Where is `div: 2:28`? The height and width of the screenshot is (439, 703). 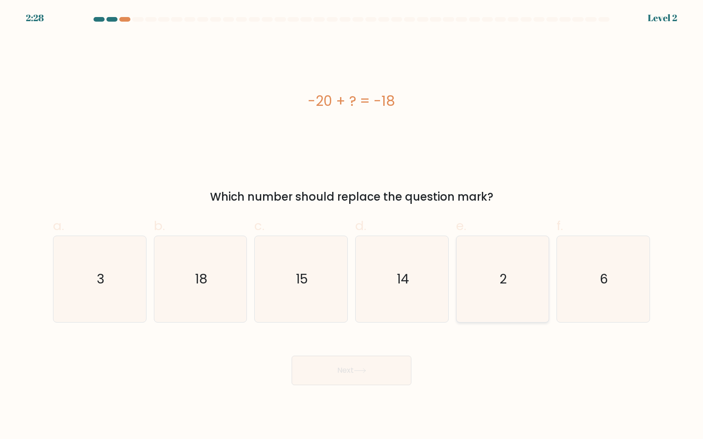 div: 2:28 is located at coordinates (35, 18).